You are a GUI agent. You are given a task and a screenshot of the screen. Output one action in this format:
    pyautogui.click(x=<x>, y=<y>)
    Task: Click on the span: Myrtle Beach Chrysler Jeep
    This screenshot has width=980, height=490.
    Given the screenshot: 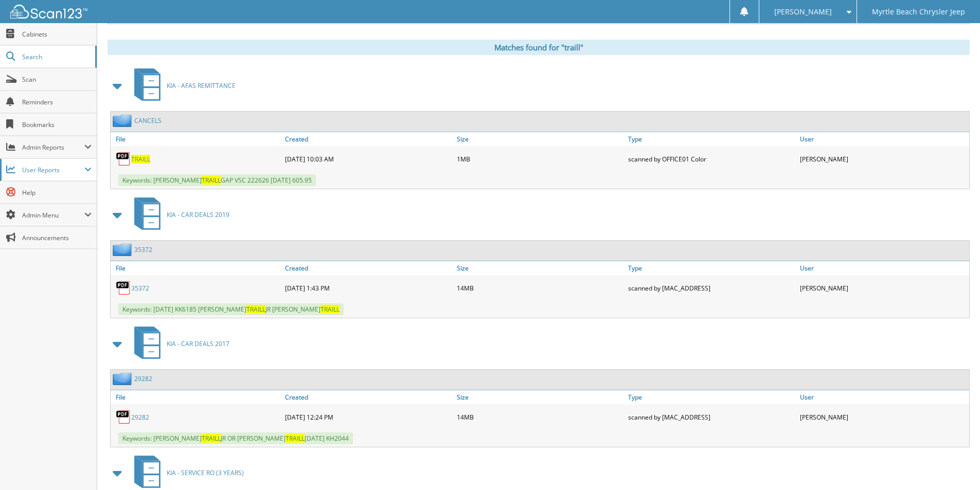 What is the action you would take?
    pyautogui.click(x=918, y=12)
    